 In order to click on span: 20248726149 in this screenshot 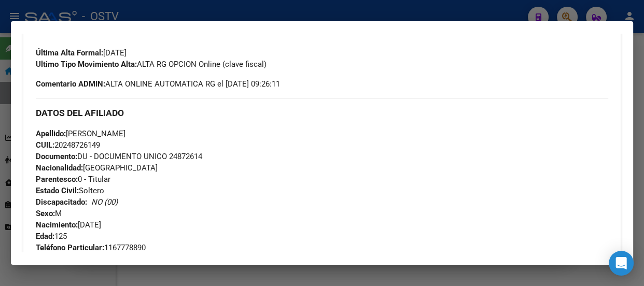, I will do `click(68, 145)`.